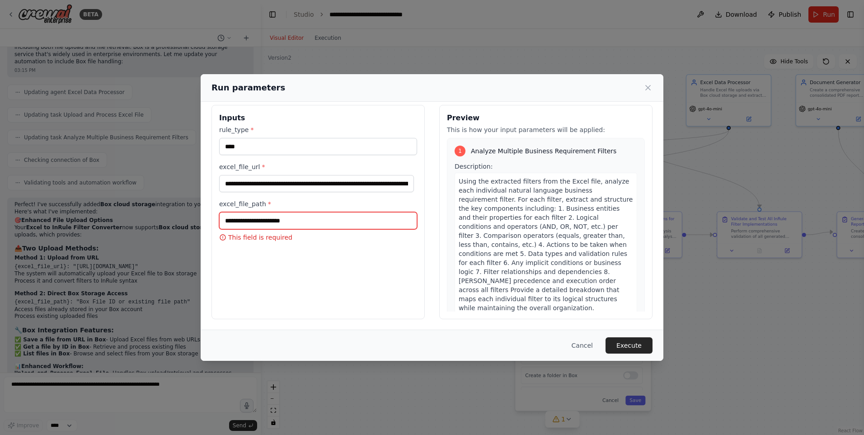  What do you see at coordinates (248, 88) in the screenshot?
I see `h2: Run parameters` at bounding box center [248, 88].